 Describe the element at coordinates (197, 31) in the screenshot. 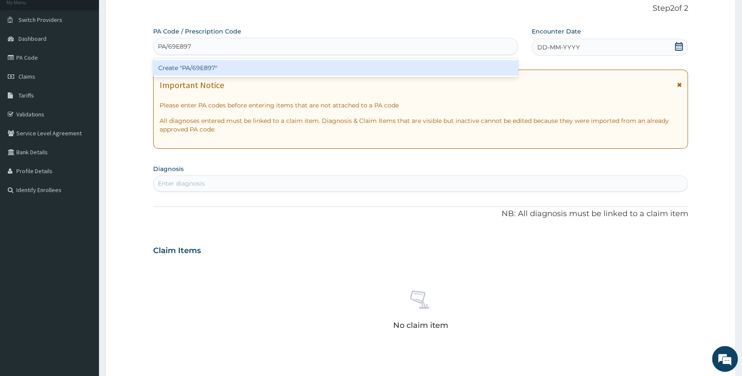

I see `label: PA Code / Prescription Code` at that location.